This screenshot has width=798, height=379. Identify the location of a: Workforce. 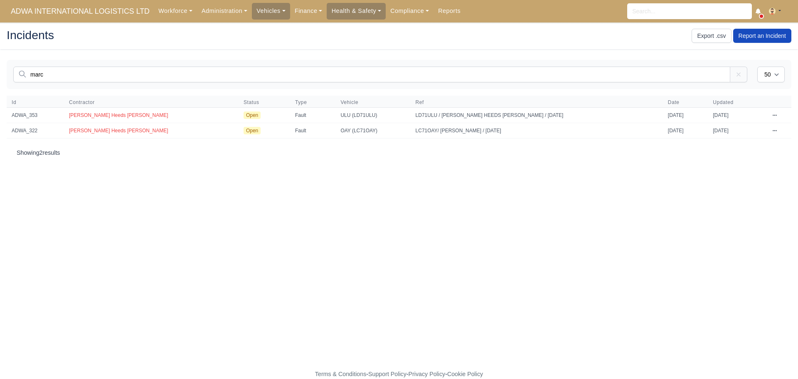
(175, 11).